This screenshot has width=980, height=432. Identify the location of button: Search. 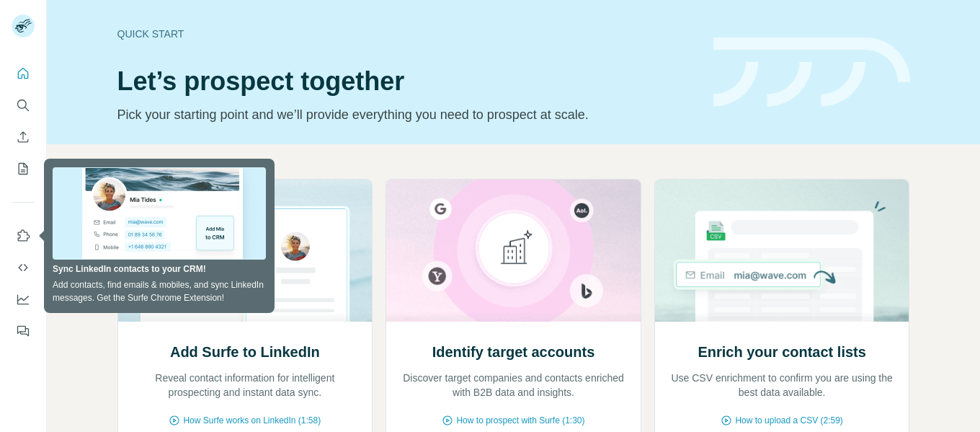
(23, 105).